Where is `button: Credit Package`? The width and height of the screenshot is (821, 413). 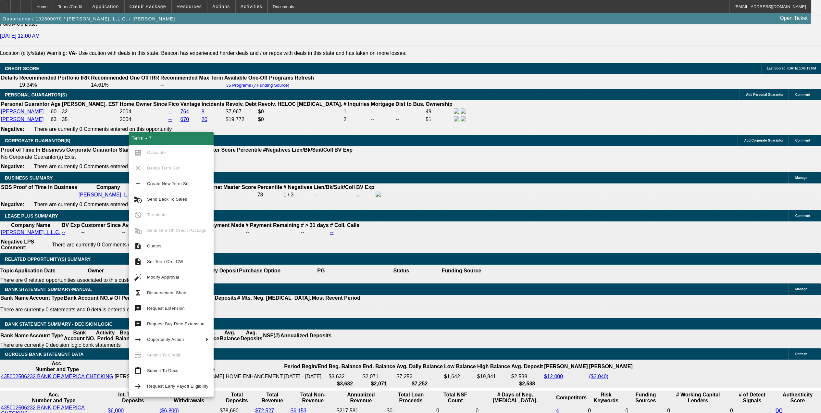
button: Credit Package is located at coordinates (148, 6).